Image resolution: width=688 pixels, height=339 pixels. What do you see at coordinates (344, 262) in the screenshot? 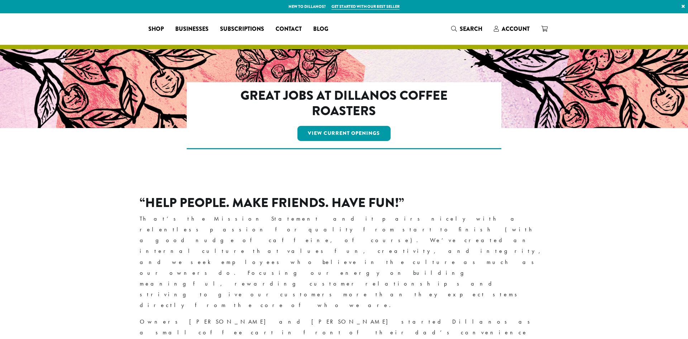
I see `p: That’s the Mission Statement and it pairs nicely with a relentless passion for quality from start...` at bounding box center [344, 262].